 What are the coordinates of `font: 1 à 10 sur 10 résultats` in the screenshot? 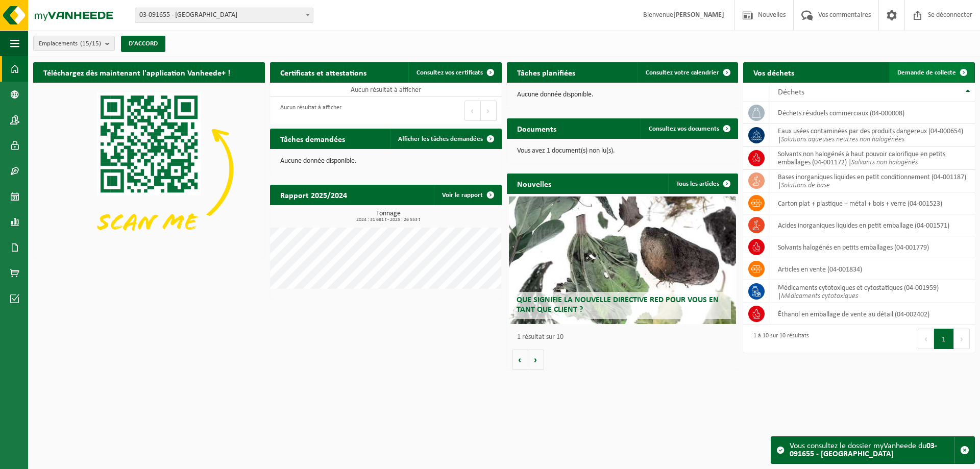 It's located at (781, 335).